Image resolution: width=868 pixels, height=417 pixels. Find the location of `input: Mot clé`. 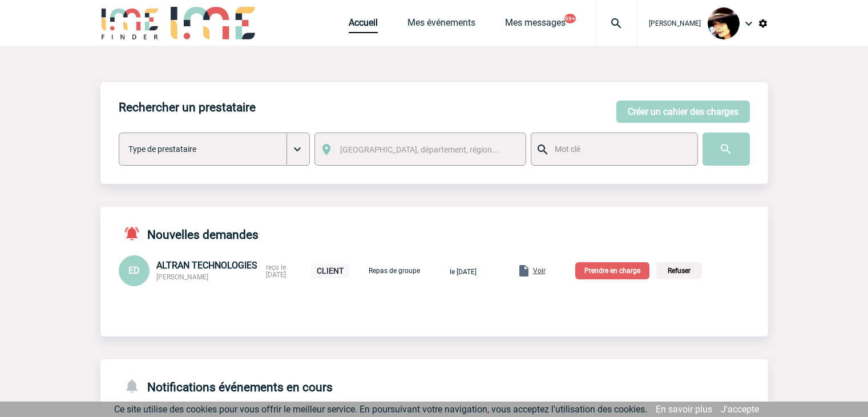

input: Mot clé is located at coordinates (619, 149).